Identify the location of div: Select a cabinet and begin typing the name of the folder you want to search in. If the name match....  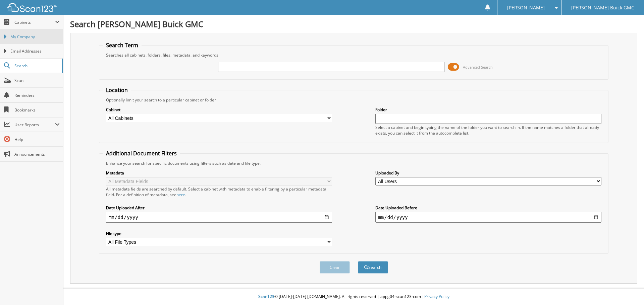
(488, 130).